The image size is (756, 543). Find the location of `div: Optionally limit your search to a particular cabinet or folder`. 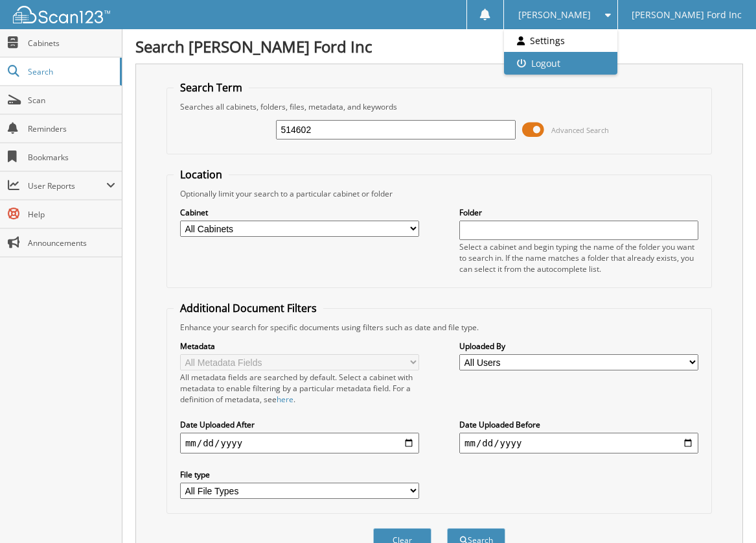

div: Optionally limit your search to a particular cabinet or folder is located at coordinates (439, 193).